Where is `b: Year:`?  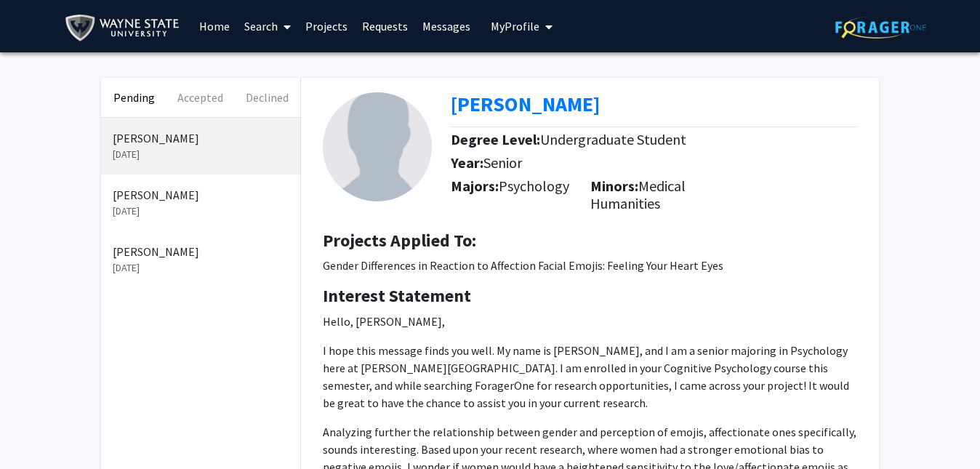
b: Year: is located at coordinates (467, 162).